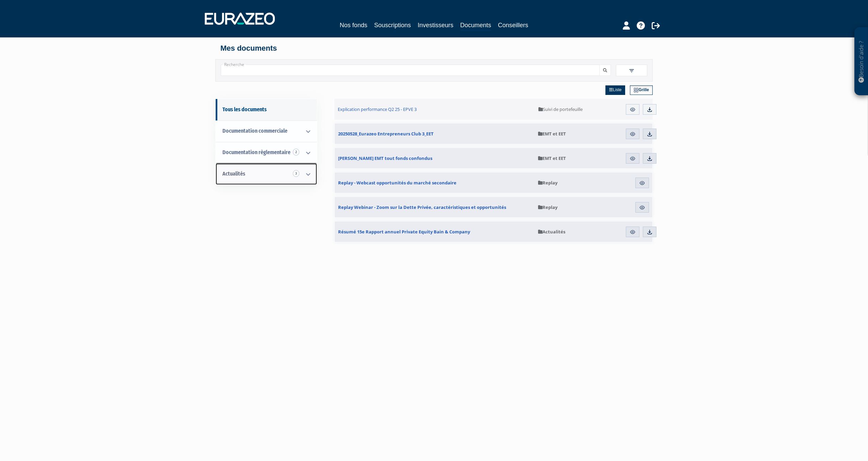  I want to click on span: Suivi de portefeuille, so click(560, 109).